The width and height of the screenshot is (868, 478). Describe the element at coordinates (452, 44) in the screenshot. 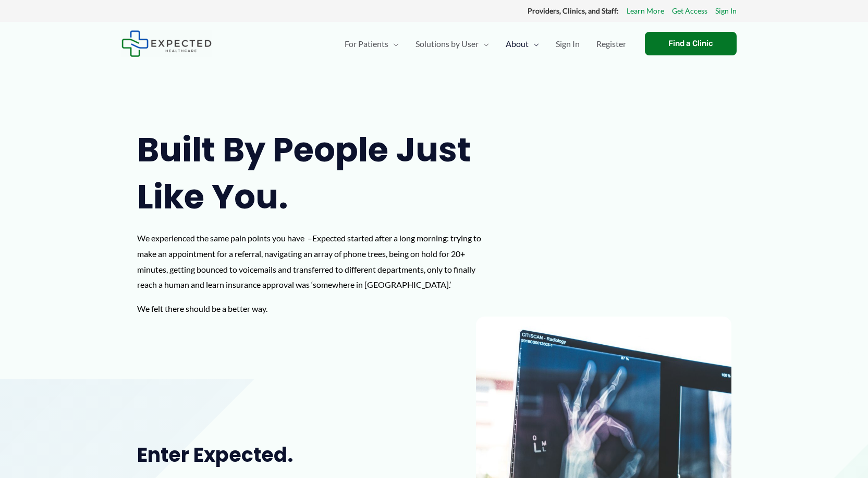

I see `a: Solutions by UserMenu Toggle` at that location.